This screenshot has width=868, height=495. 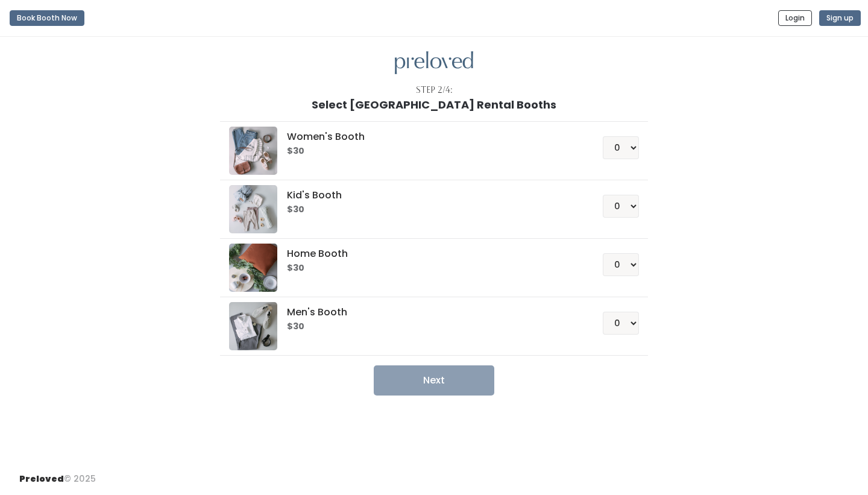 I want to click on h5: Women's Booth, so click(x=430, y=137).